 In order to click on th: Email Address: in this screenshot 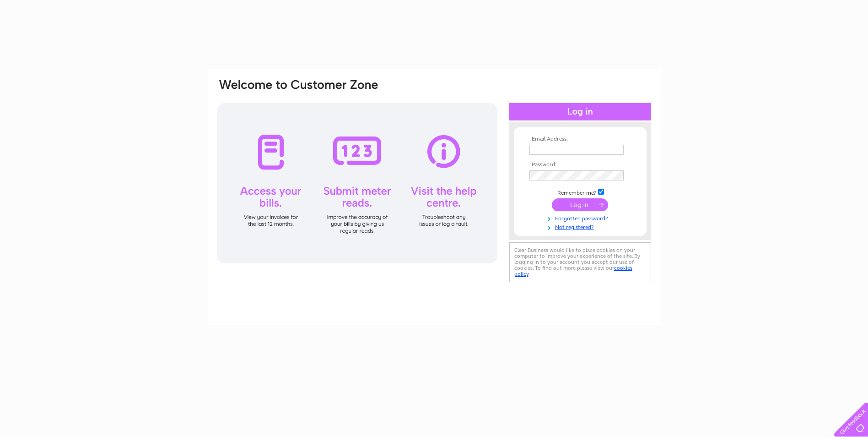, I will do `click(580, 139)`.